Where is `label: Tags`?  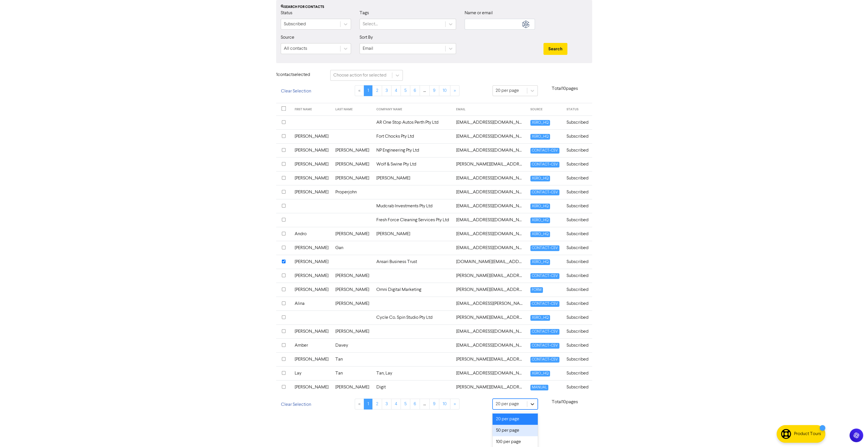
label: Tags is located at coordinates (364, 13).